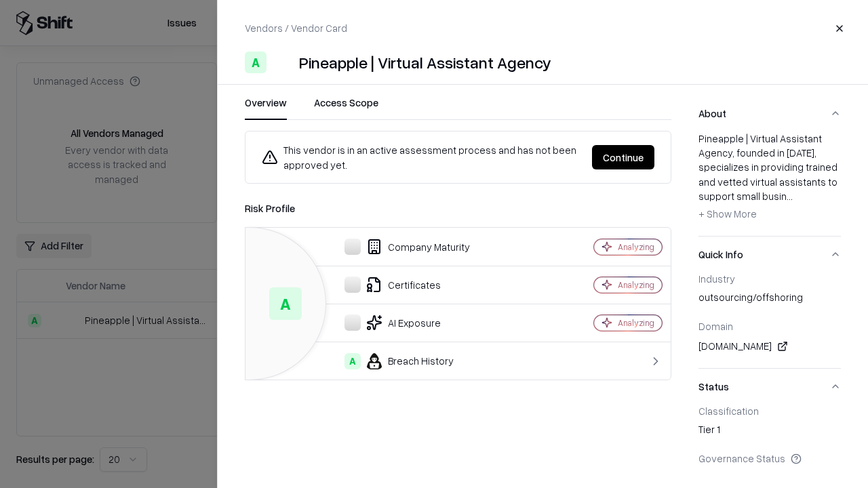 This screenshot has height=488, width=868. I want to click on div: AI Exposure, so click(401, 322).